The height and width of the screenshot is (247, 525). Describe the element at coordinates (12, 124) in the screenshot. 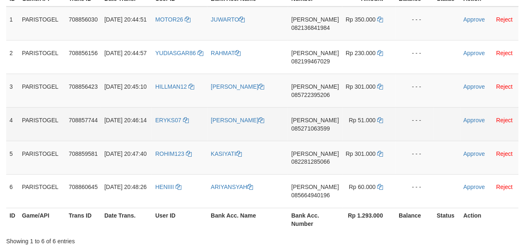

I see `td: 4` at that location.